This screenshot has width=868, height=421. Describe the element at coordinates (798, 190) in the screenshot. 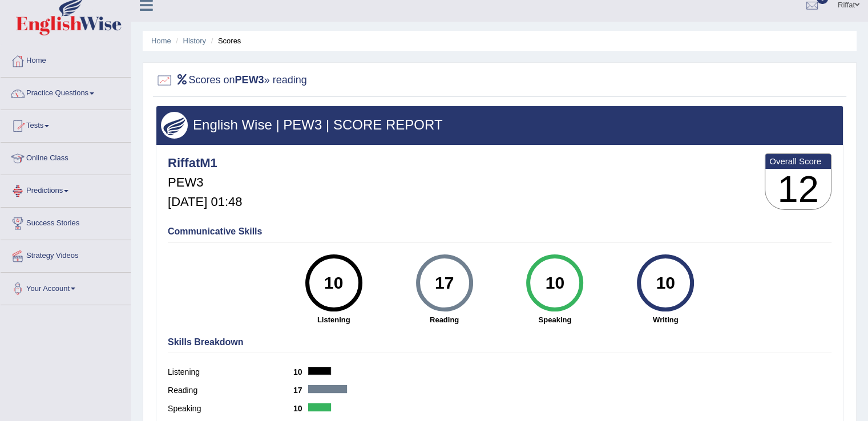

I see `h3: 12` at that location.